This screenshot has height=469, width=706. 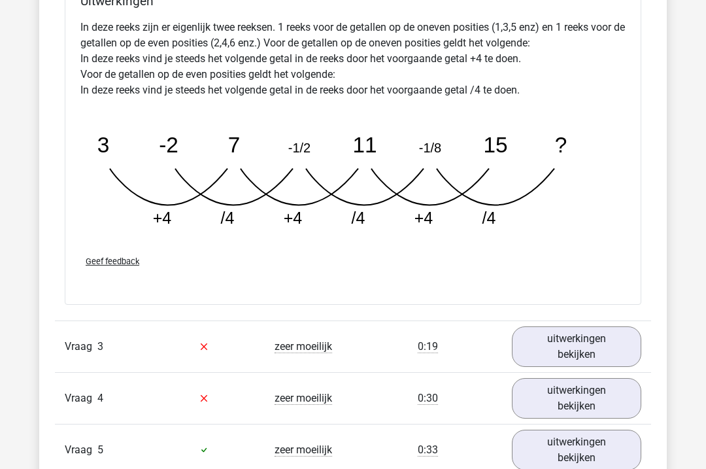 I want to click on span: 3, so click(x=100, y=346).